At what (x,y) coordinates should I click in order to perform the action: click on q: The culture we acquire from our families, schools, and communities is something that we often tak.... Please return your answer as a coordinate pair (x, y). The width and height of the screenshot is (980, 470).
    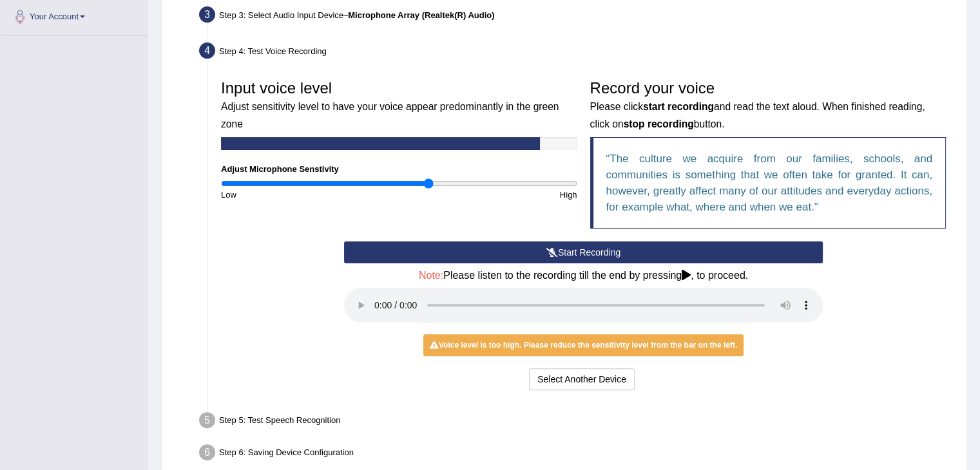
    Looking at the image, I should click on (769, 183).